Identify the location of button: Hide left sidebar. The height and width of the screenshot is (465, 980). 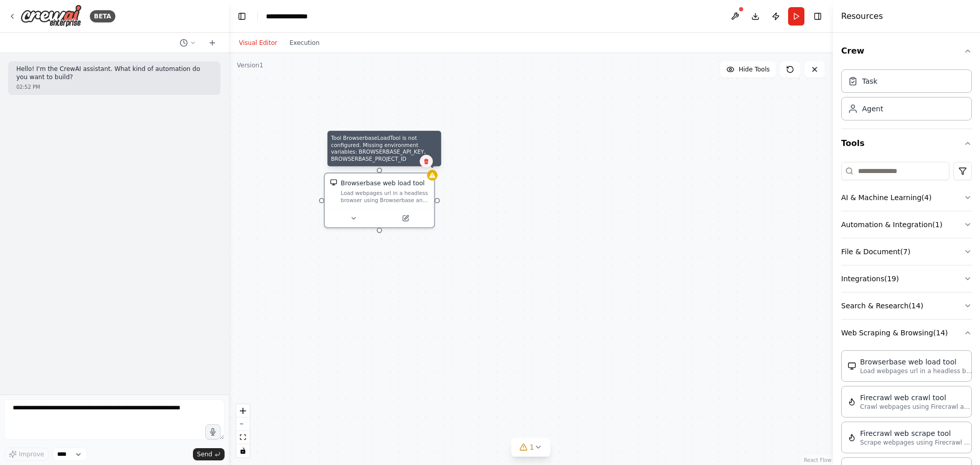
(242, 16).